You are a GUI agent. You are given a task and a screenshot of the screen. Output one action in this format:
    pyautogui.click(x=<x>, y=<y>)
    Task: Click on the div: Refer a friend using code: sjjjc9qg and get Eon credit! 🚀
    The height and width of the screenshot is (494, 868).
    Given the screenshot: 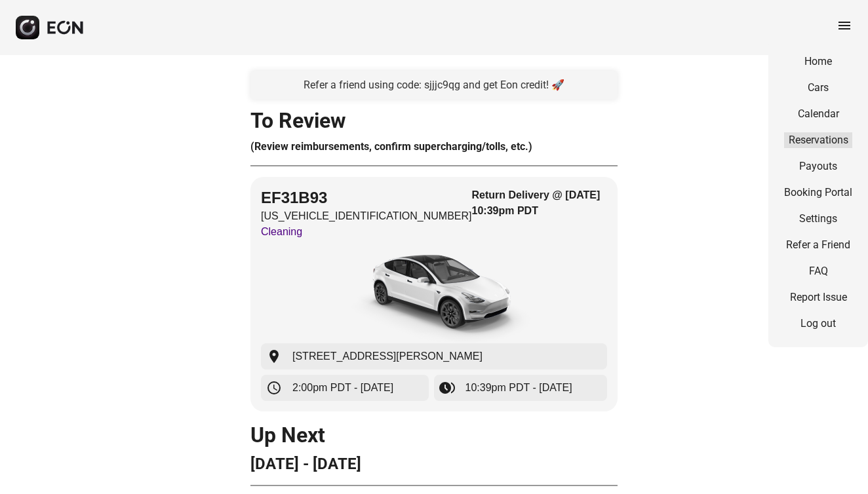 What is the action you would take?
    pyautogui.click(x=434, y=85)
    